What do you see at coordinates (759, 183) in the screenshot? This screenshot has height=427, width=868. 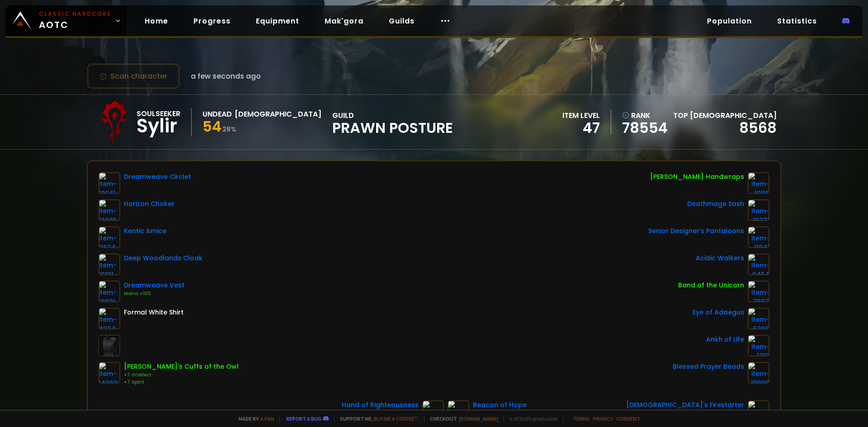 I see `img: item-19116` at bounding box center [759, 183].